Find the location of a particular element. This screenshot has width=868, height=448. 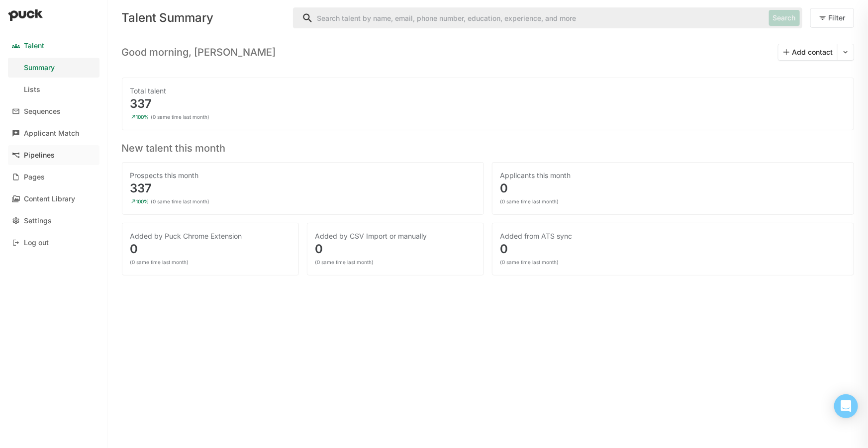

a: Sequences is located at coordinates (54, 111).